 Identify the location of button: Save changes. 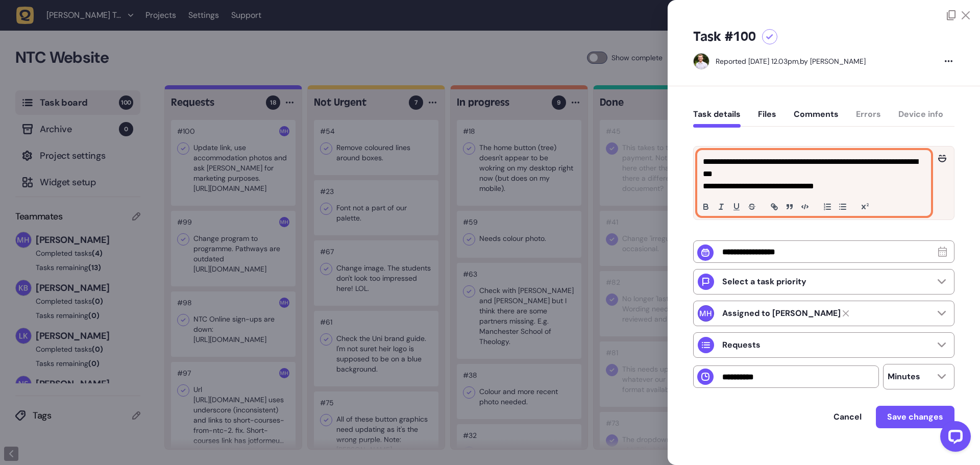
(915, 417).